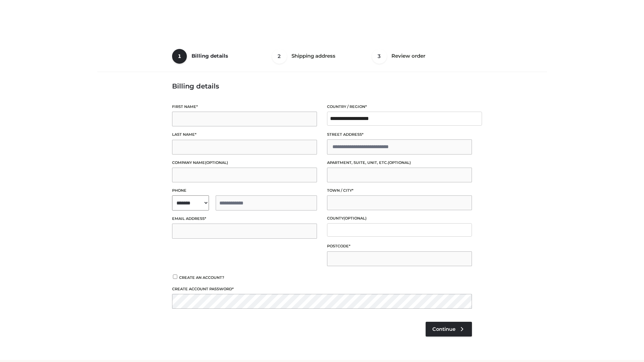  I want to click on span: 1, so click(179, 56).